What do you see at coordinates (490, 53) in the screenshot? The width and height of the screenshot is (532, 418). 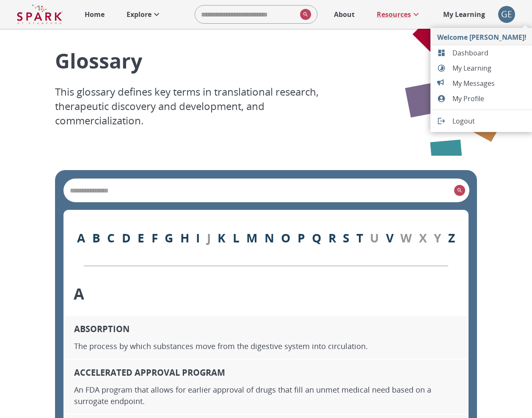 I see `span: Dashboard` at bounding box center [490, 53].